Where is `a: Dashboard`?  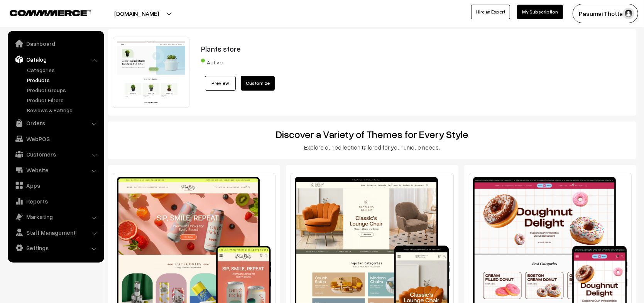
a: Dashboard is located at coordinates (56, 43).